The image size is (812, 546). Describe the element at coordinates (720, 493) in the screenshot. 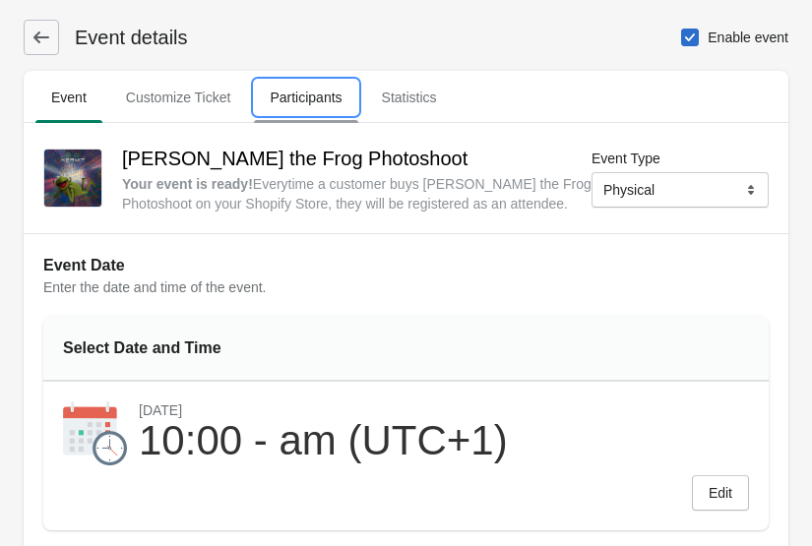

I see `span: Edit` at that location.